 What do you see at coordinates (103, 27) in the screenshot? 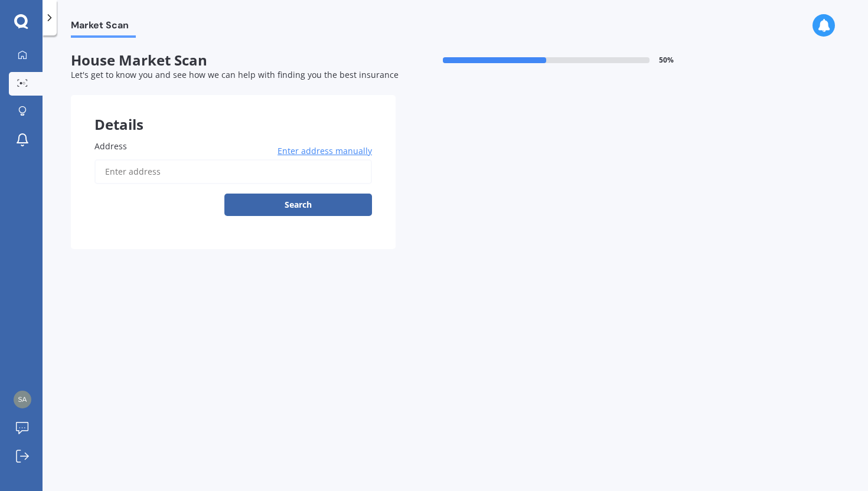
I see `span: Market Scan` at bounding box center [103, 27].